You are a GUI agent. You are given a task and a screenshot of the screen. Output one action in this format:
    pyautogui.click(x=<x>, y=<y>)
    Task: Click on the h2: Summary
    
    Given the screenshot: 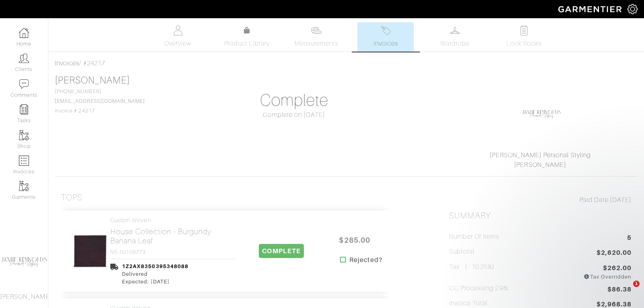 What is the action you would take?
    pyautogui.click(x=540, y=216)
    